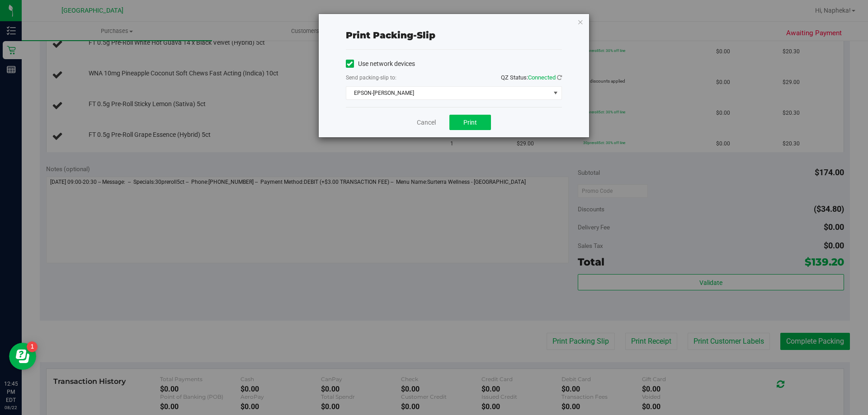 This screenshot has width=868, height=415. What do you see at coordinates (542, 77) in the screenshot?
I see `span: Connected` at bounding box center [542, 77].